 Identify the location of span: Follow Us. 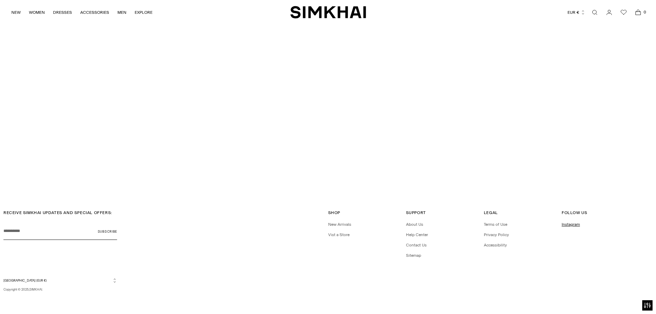
(574, 212).